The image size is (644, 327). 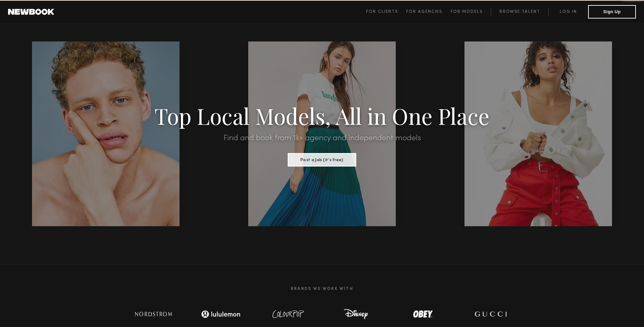 I want to click on button: Sign Up, so click(x=612, y=12).